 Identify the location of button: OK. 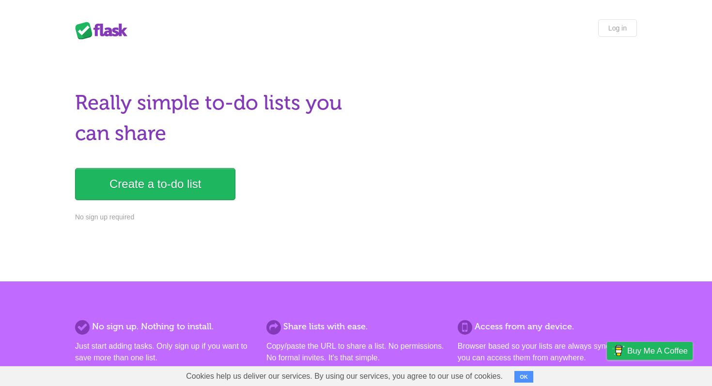
(524, 377).